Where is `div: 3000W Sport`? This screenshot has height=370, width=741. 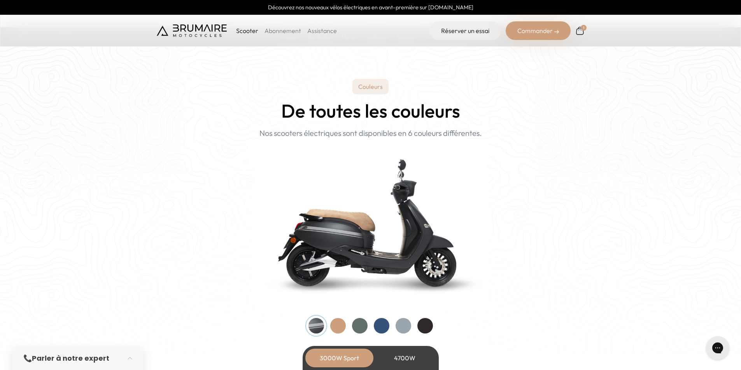 div: 3000W Sport is located at coordinates (339, 358).